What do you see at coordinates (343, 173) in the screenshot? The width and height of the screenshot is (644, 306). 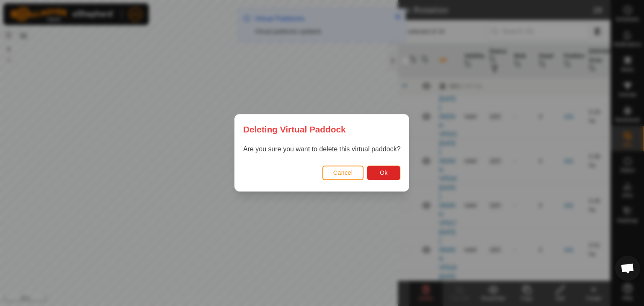 I see `span: Cancel` at bounding box center [343, 173].